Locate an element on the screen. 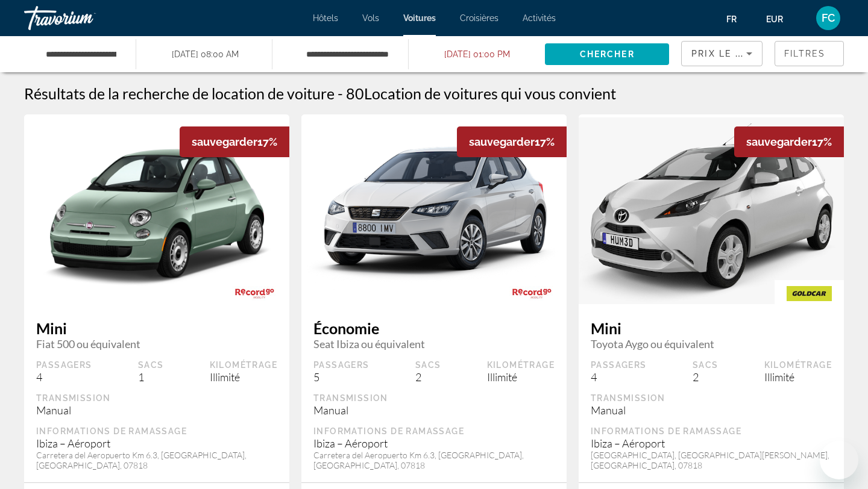 The height and width of the screenshot is (489, 868). span: Chercher is located at coordinates (607, 55).